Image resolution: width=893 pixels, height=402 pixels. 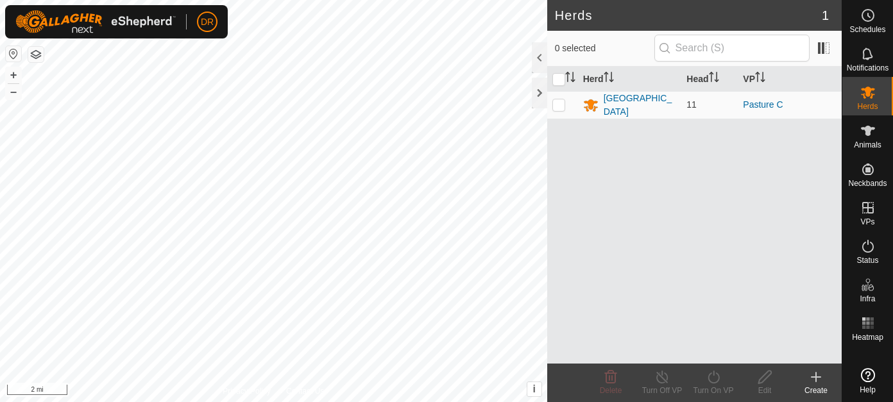 I want to click on th: Head, so click(x=710, y=79).